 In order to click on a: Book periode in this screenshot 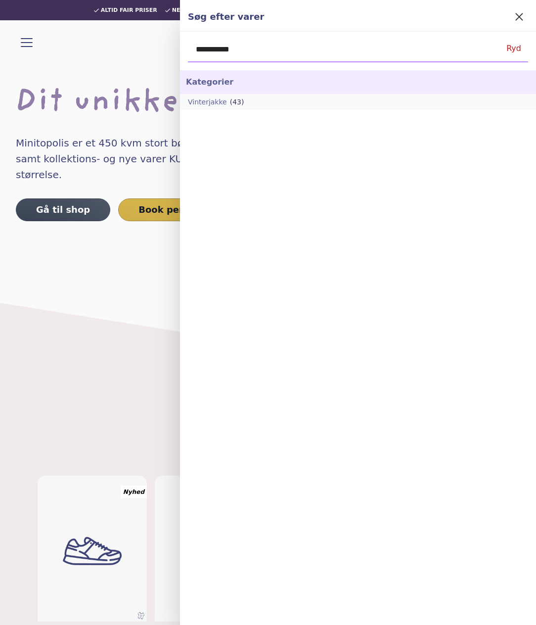, I will do `click(172, 210)`.